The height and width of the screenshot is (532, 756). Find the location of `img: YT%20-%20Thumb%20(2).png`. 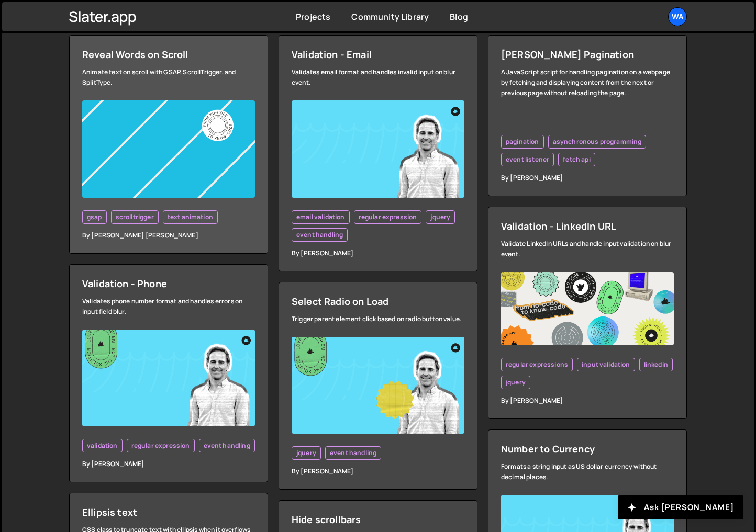

img: YT%20-%20Thumb%20(2).png is located at coordinates (378, 386).